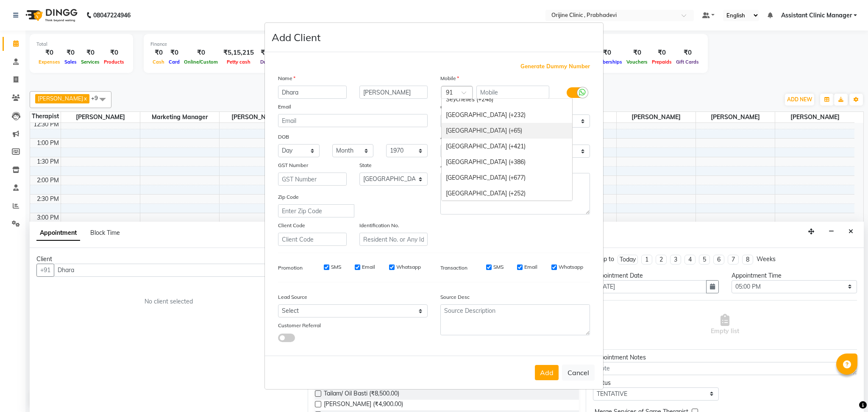 The height and width of the screenshot is (412, 868). I want to click on label: Mobile, so click(450, 79).